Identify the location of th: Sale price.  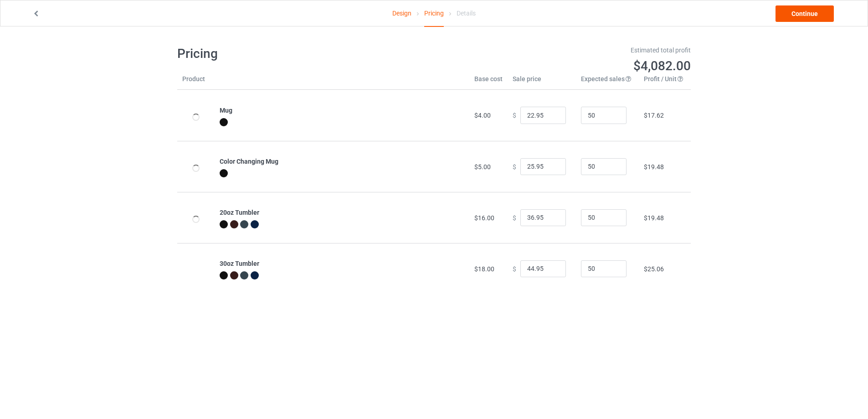
(542, 82).